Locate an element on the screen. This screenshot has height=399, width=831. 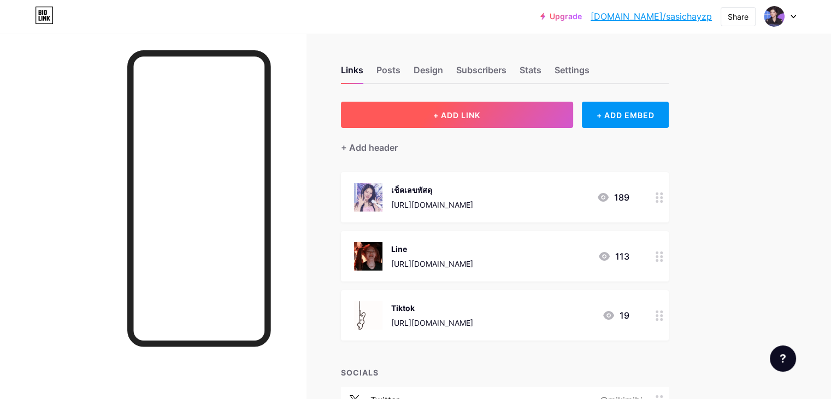
div: 19 is located at coordinates (616, 315).